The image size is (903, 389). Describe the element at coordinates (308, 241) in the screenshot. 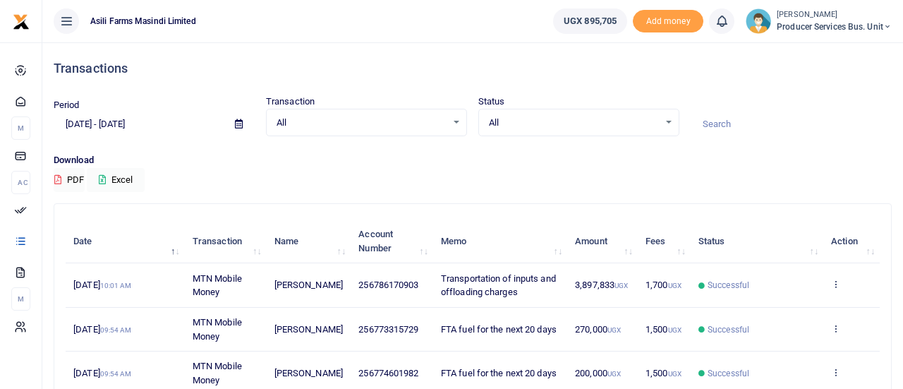

I see `th: Name: activate to sort column ascending` at that location.